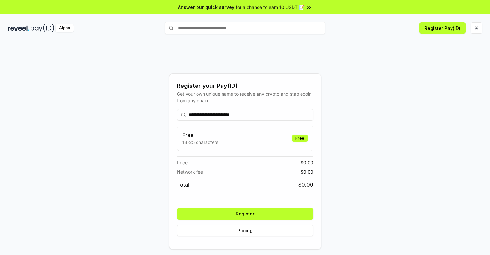  I want to click on button: Pricing, so click(245, 230).